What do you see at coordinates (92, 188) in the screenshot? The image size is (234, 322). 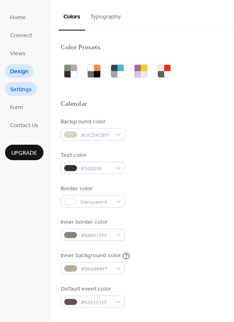 I see `div: Border color` at bounding box center [92, 188].